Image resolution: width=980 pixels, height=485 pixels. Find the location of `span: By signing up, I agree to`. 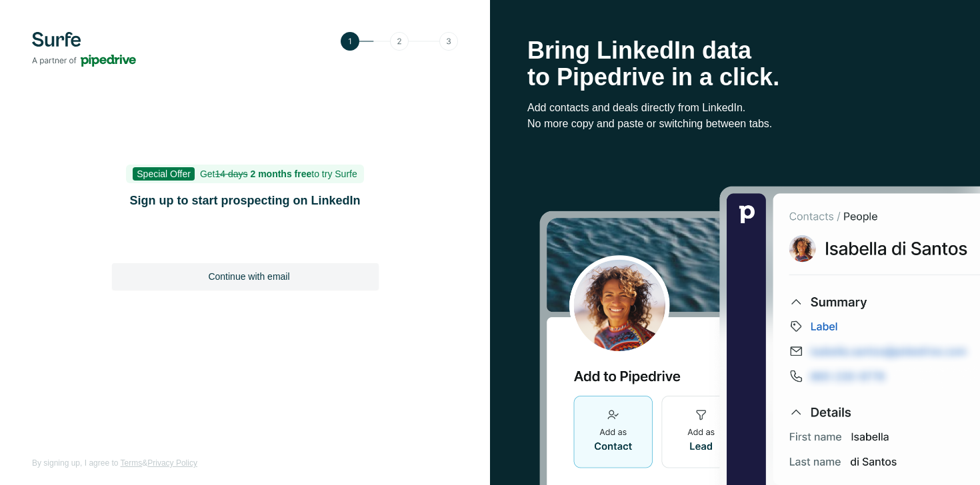

span: By signing up, I agree to is located at coordinates (75, 463).